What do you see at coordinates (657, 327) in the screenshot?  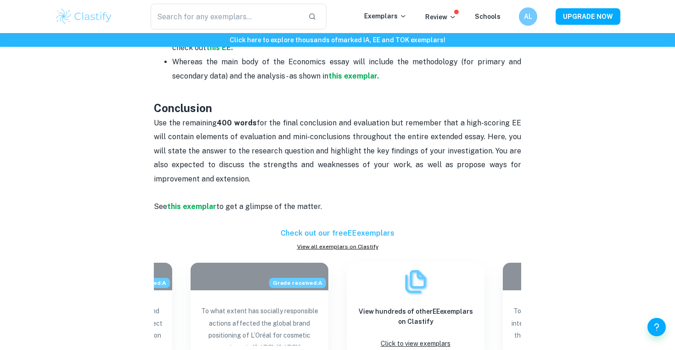 I see `button: Help and Feedback` at bounding box center [657, 327].